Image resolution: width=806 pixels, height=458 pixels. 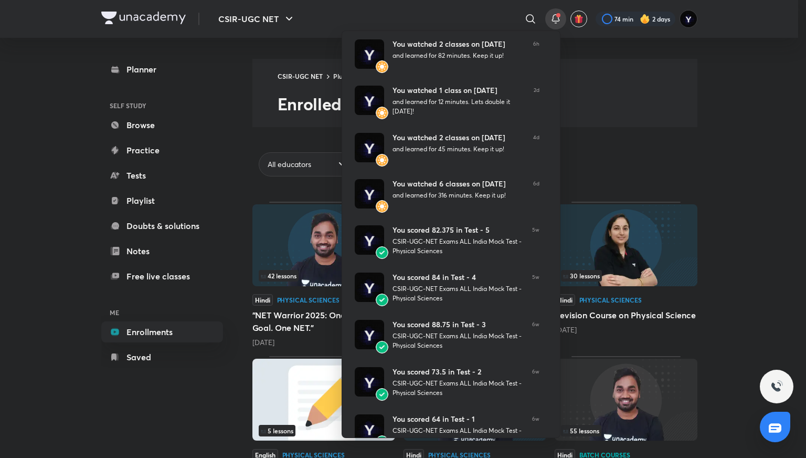 What do you see at coordinates (458, 277) in the screenshot?
I see `div: You scored 84 in Test - 4` at bounding box center [458, 277].